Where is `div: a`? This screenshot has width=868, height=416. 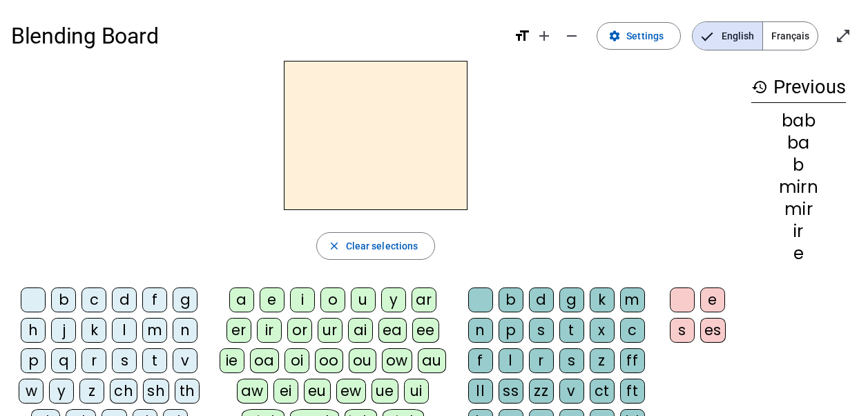
div: a is located at coordinates (242, 300).